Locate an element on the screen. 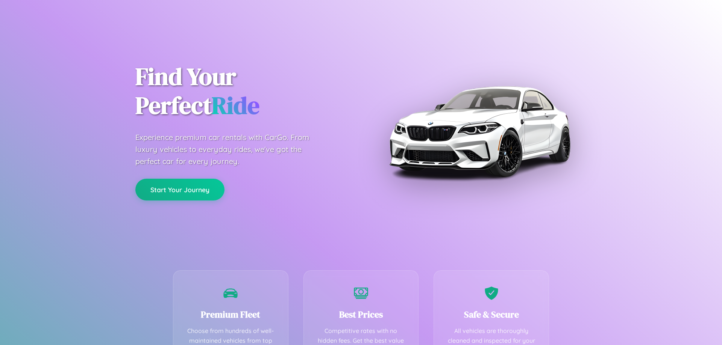 The image size is (722, 345). h3: Safe & Secure is located at coordinates (491, 315).